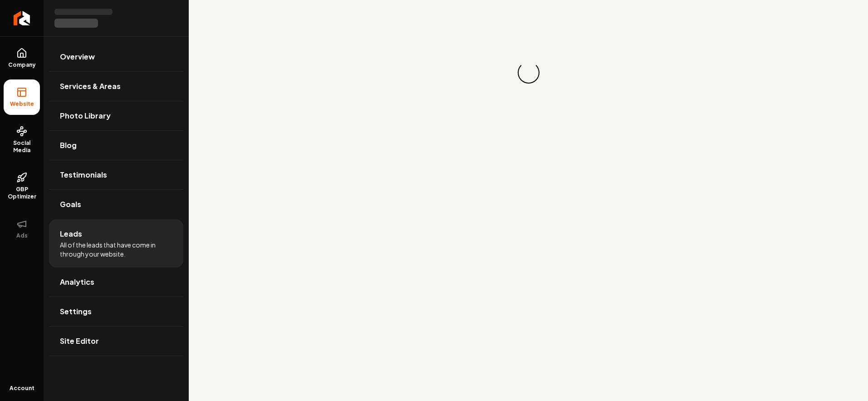 Image resolution: width=868 pixels, height=401 pixels. What do you see at coordinates (22, 58) in the screenshot?
I see `a: Company` at bounding box center [22, 58].